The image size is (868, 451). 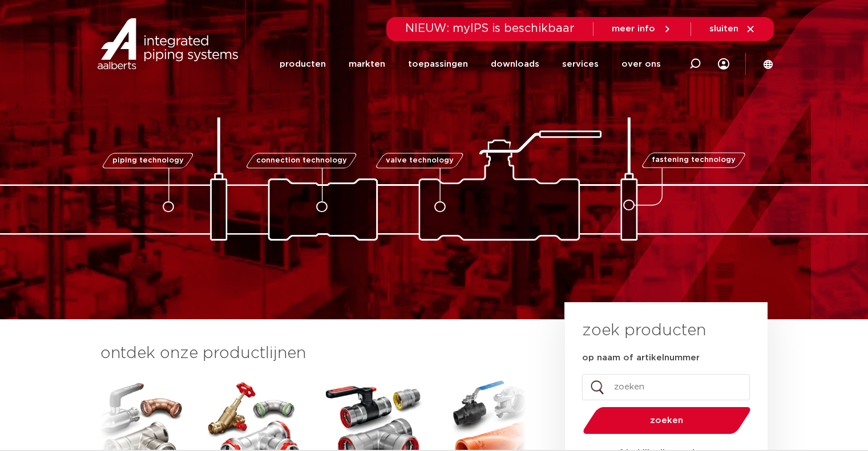 I want to click on label: op naam of artikelnummer, so click(x=641, y=358).